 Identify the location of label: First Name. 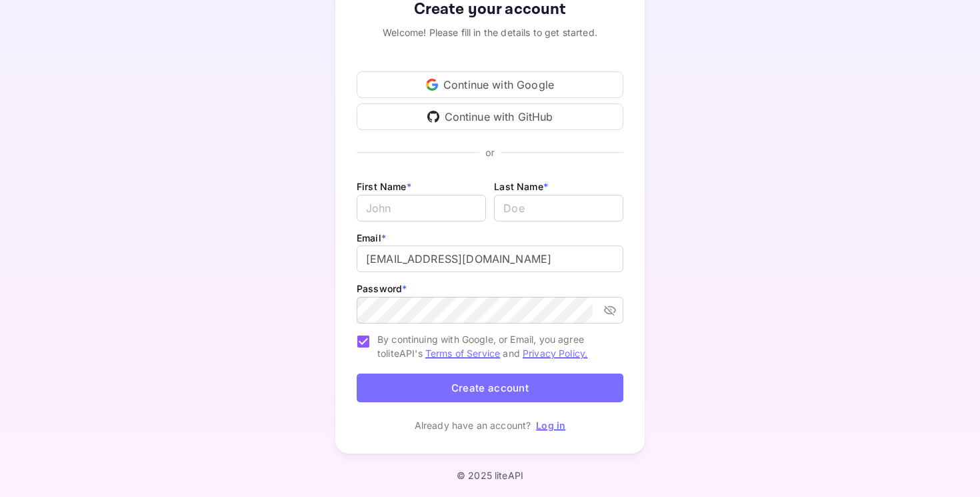
(384, 186).